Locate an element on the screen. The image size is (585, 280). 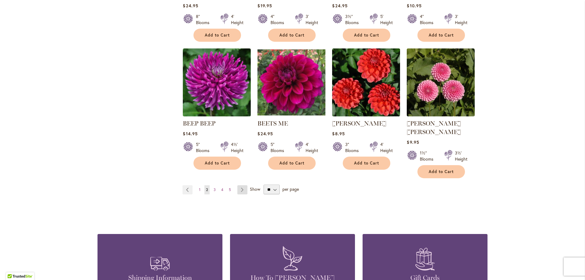
div: 3½" Blooms is located at coordinates (354, 20).